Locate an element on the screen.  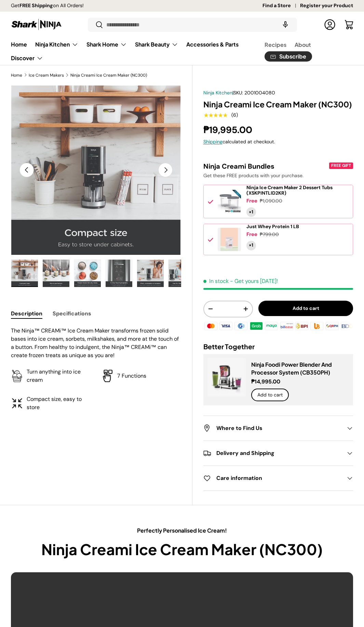
p: 7 Functions is located at coordinates (132, 376).